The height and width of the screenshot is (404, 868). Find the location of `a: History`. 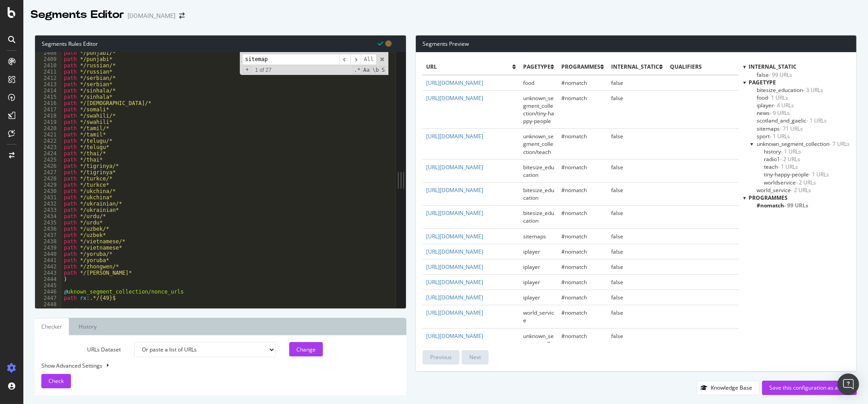

a: History is located at coordinates (87, 326).